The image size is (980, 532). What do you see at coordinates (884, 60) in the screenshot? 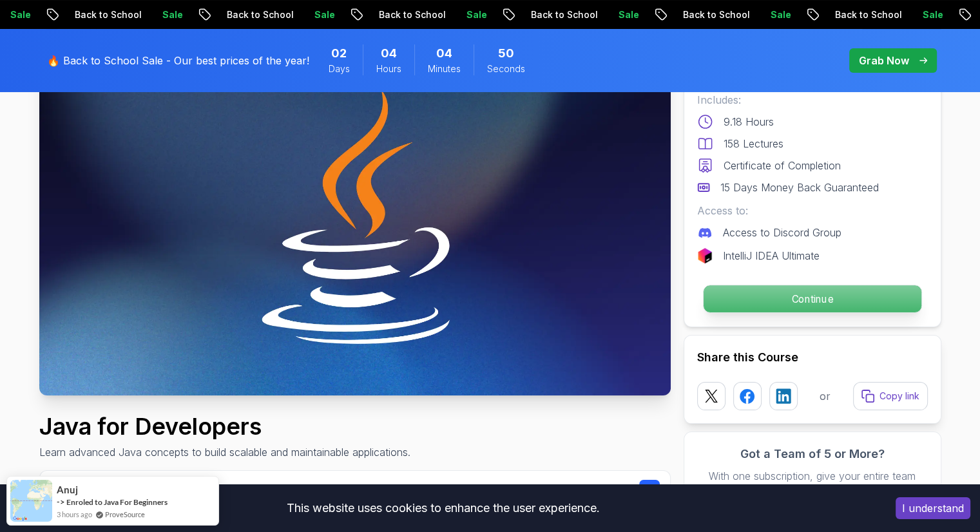
I see `p: Grab Now` at bounding box center [884, 60].